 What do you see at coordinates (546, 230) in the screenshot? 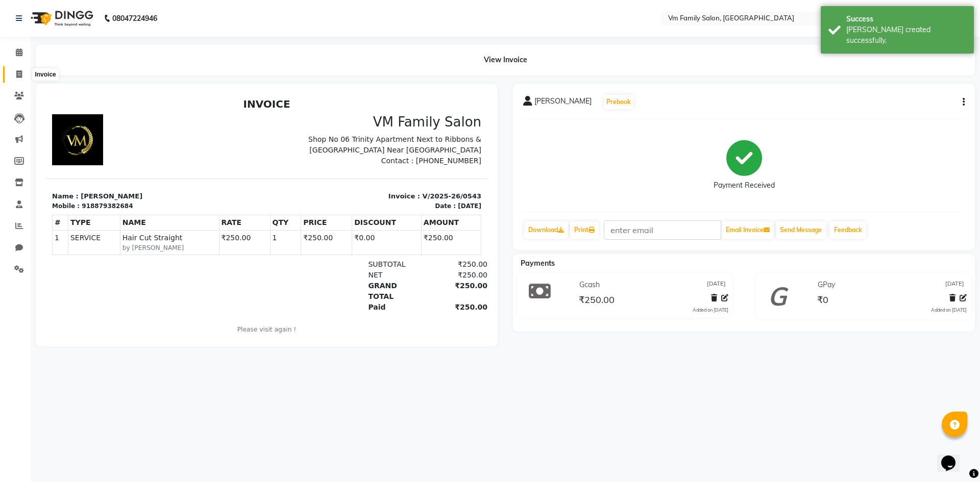
I see `a: Download` at bounding box center [546, 230].